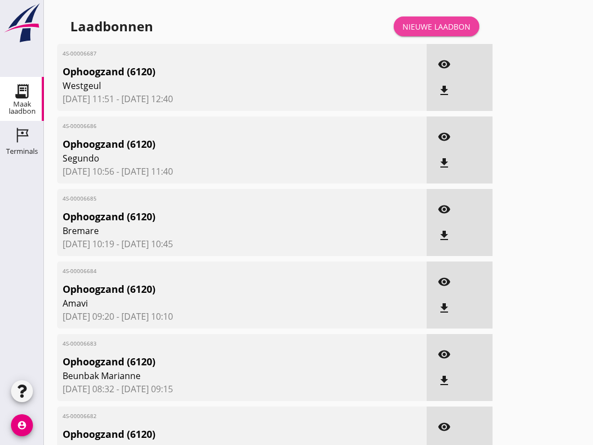  What do you see at coordinates (22, 23) in the screenshot?
I see `img: logo-small.a267ee39.svg` at bounding box center [22, 23].